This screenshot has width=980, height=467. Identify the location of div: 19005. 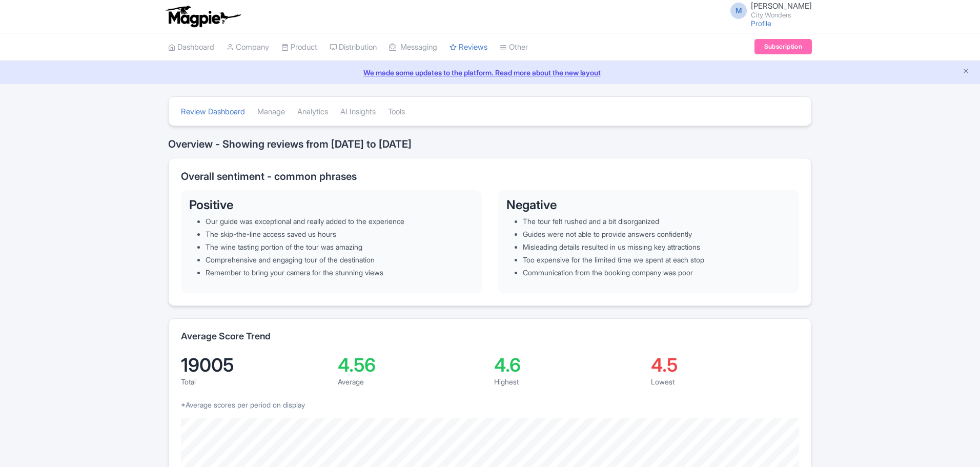
(256, 365).